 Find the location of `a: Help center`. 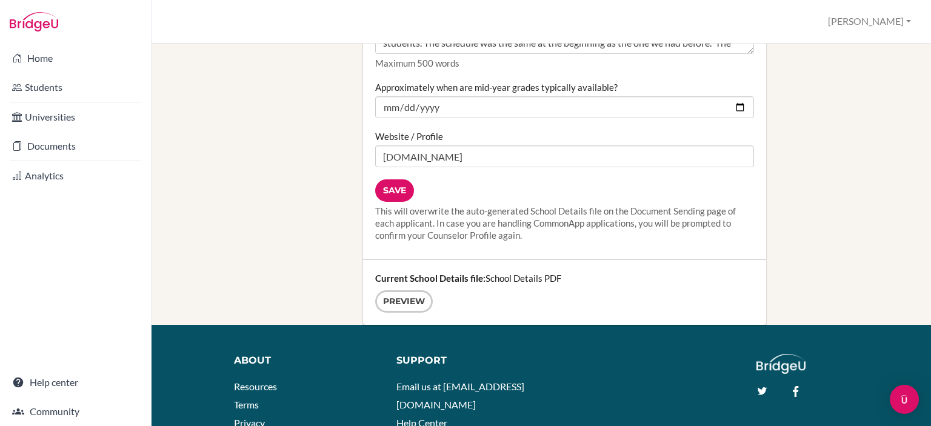

a: Help center is located at coordinates (75, 383).